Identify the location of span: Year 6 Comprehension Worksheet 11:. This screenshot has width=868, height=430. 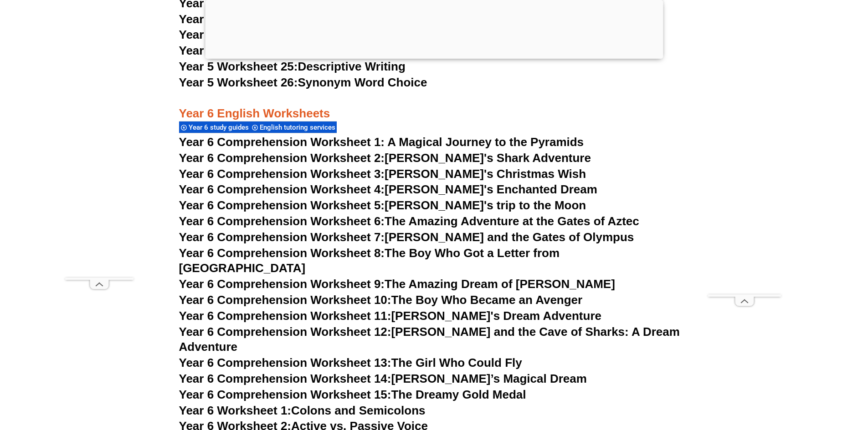
(285, 316).